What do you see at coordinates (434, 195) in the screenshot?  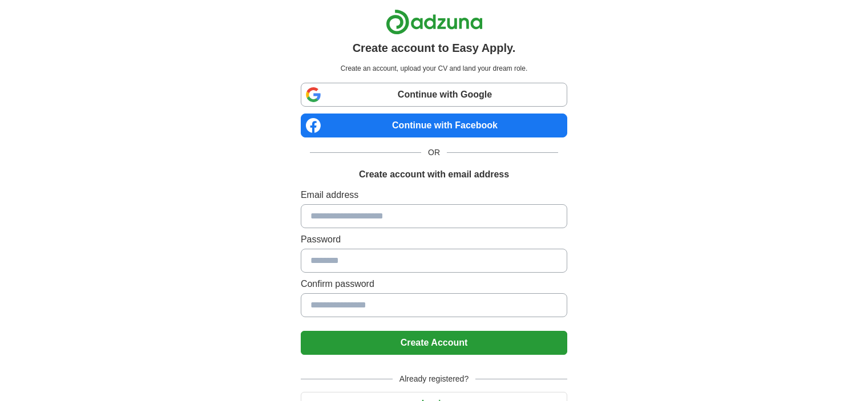 I see `label: Email address` at bounding box center [434, 195].